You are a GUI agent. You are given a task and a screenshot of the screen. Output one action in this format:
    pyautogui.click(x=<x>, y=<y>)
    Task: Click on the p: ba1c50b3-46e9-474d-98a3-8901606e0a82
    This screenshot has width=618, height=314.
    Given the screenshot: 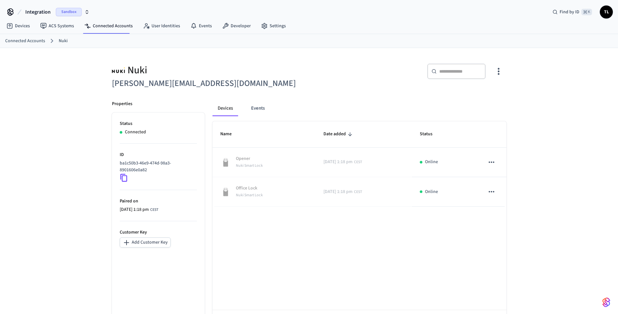 What is the action you would take?
    pyautogui.click(x=157, y=167)
    